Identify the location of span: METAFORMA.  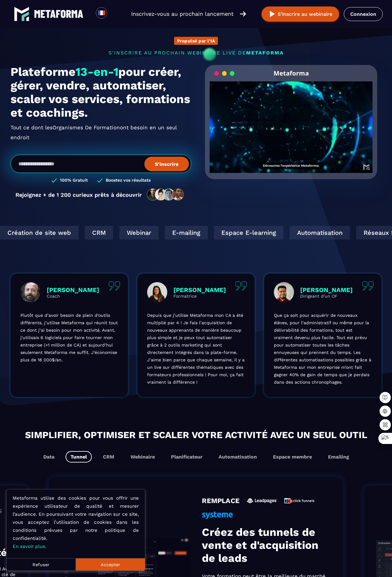
(265, 52).